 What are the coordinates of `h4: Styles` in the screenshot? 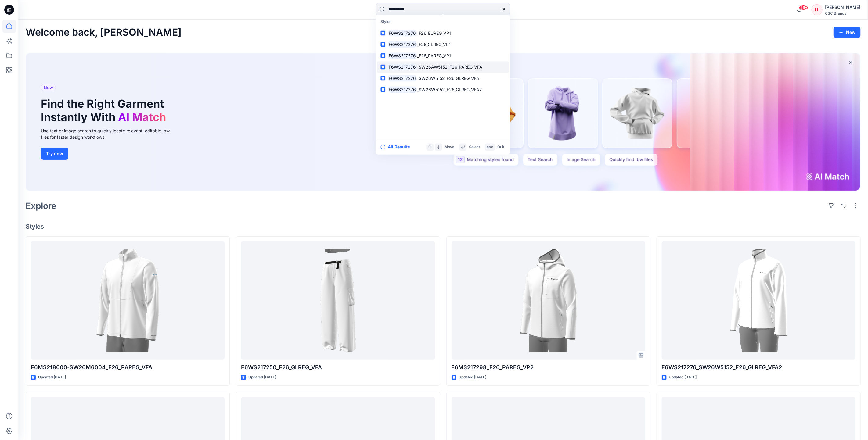 It's located at (443, 226).